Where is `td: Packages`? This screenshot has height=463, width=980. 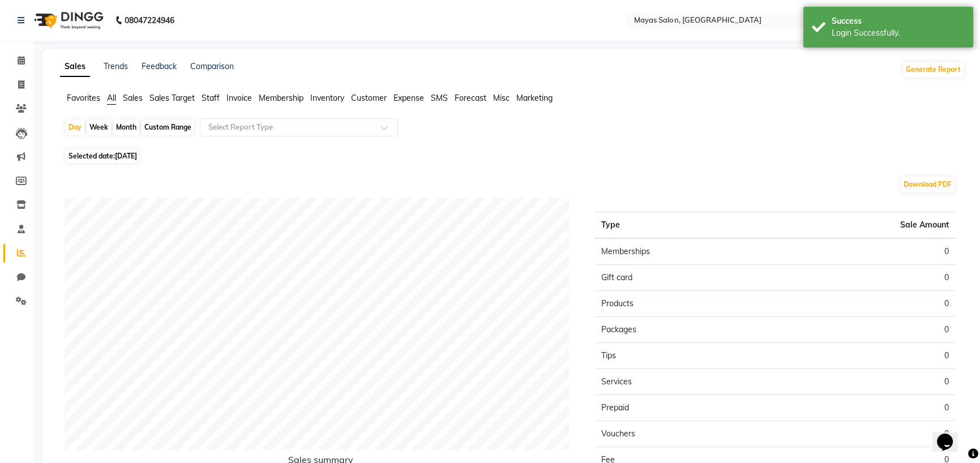
td: Packages is located at coordinates (684, 330).